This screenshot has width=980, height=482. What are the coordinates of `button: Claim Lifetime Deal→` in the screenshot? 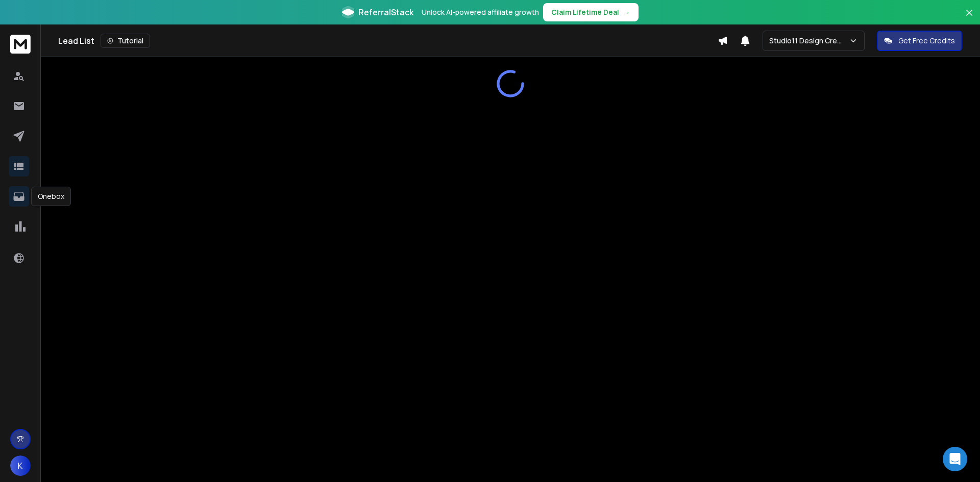 It's located at (591, 12).